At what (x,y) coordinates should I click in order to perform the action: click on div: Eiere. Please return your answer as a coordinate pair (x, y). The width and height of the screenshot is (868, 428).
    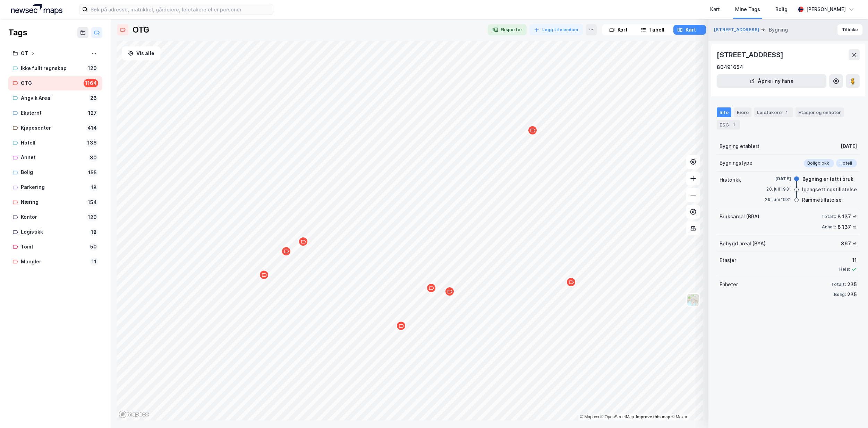
    Looking at the image, I should click on (743, 113).